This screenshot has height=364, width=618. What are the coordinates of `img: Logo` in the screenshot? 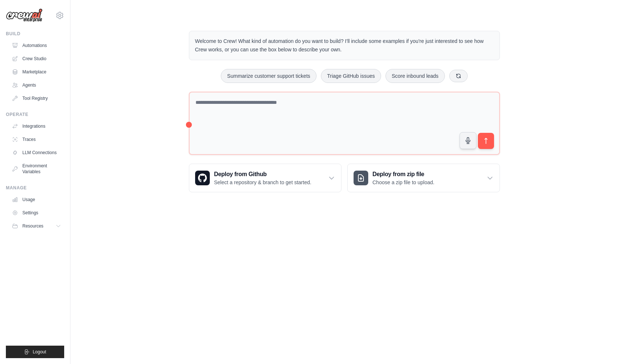 It's located at (24, 15).